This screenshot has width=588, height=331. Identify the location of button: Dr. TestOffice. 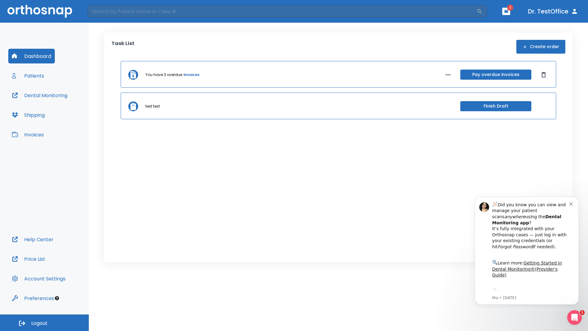
(553, 11).